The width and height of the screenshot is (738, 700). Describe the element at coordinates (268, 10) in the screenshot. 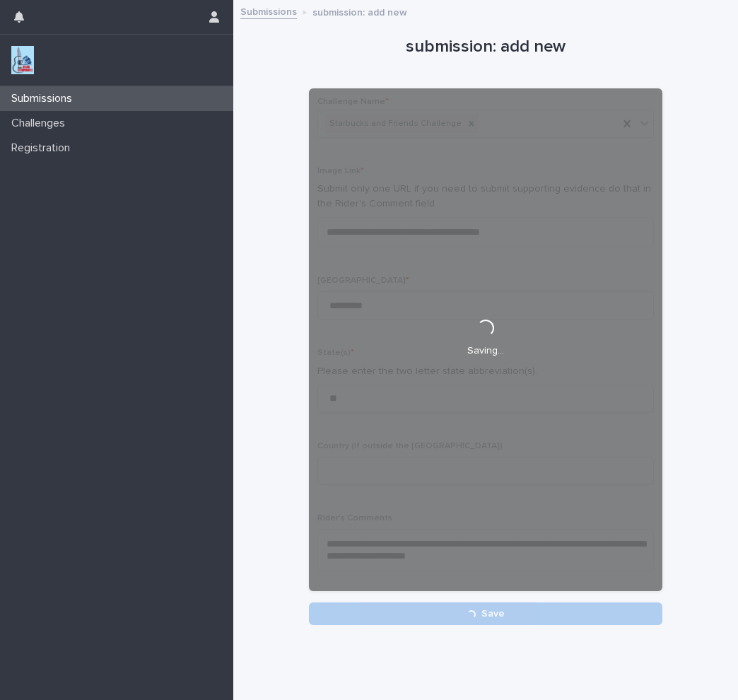

I see `a: Submissions` at that location.